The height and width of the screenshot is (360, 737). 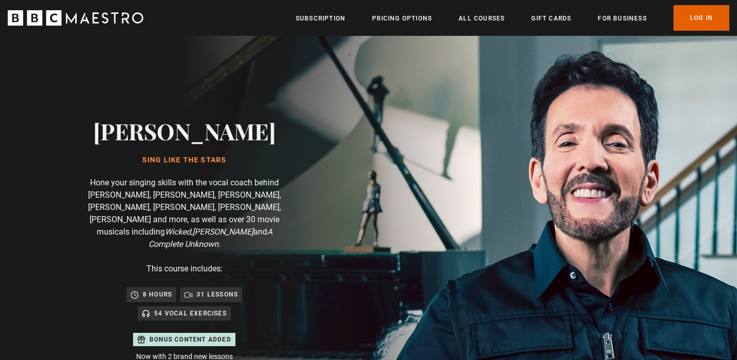 I want to click on a: All Courses, so click(x=481, y=18).